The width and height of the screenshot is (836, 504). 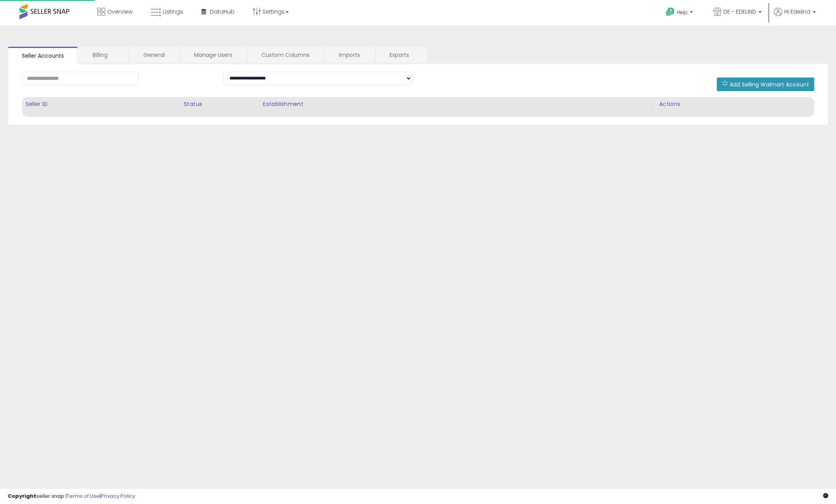 I want to click on span: DE - EDELIND, so click(x=740, y=12).